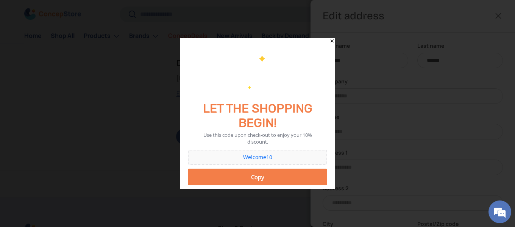  What do you see at coordinates (74, 105) in the screenshot?
I see `span: We're online!` at bounding box center [74, 105].